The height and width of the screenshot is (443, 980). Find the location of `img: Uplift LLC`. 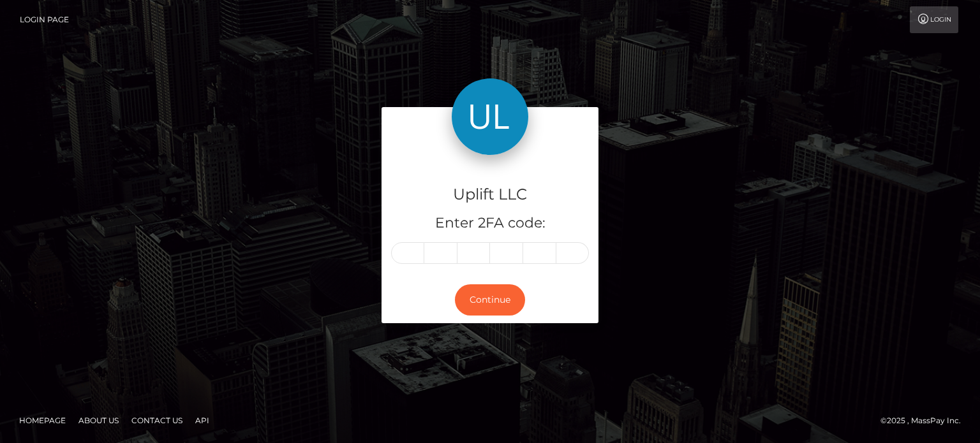

img: Uplift LLC is located at coordinates (490, 117).